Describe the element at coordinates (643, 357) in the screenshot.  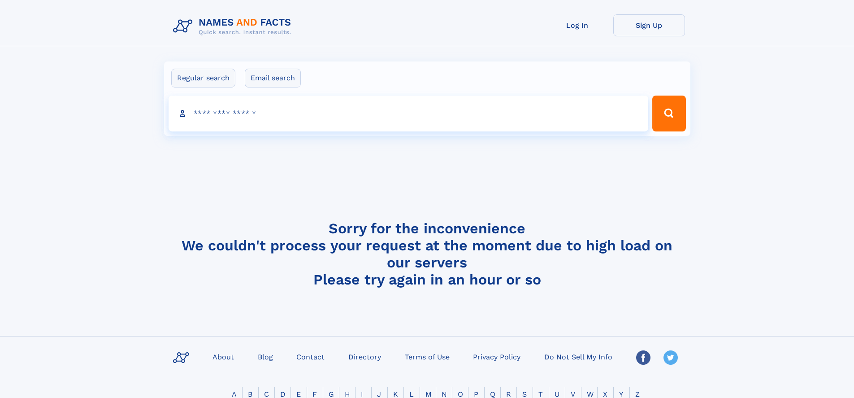
I see `img: Facebook` at that location.